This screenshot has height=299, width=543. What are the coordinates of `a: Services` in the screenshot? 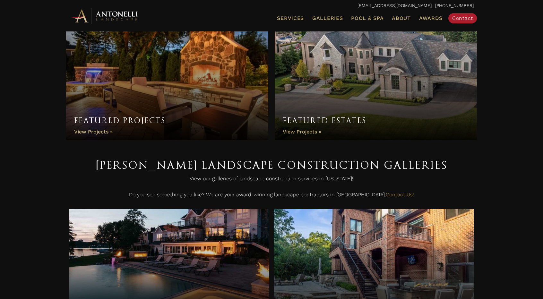 It's located at (291, 18).